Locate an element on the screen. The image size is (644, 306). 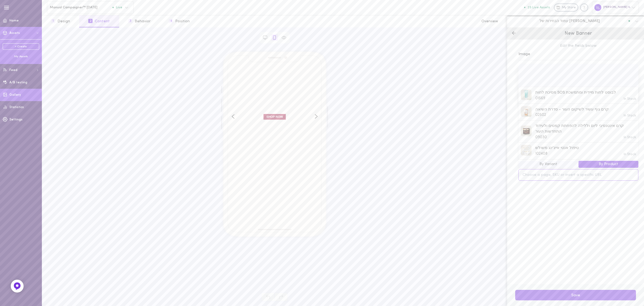
span: Settings is located at coordinates (16, 120).